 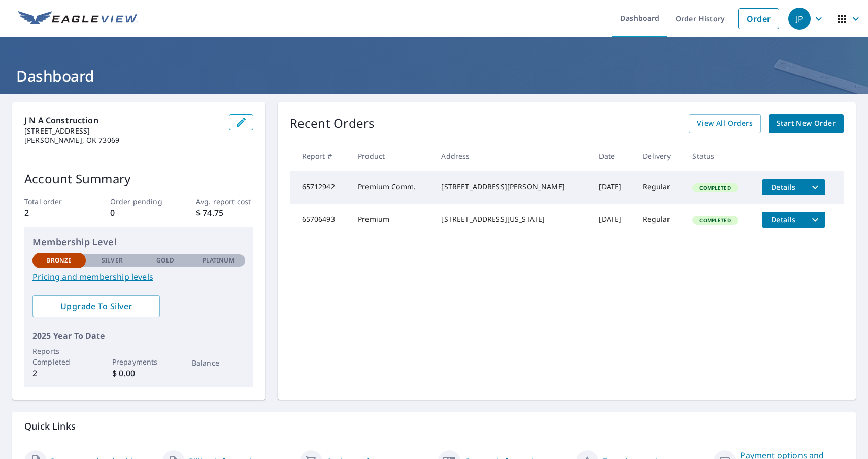 I want to click on td: Premium, so click(x=391, y=220).